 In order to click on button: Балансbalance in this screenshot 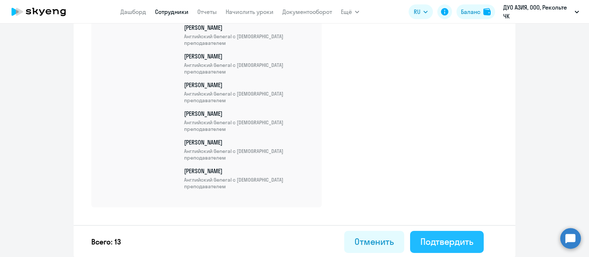, I will do `click(476, 12)`.